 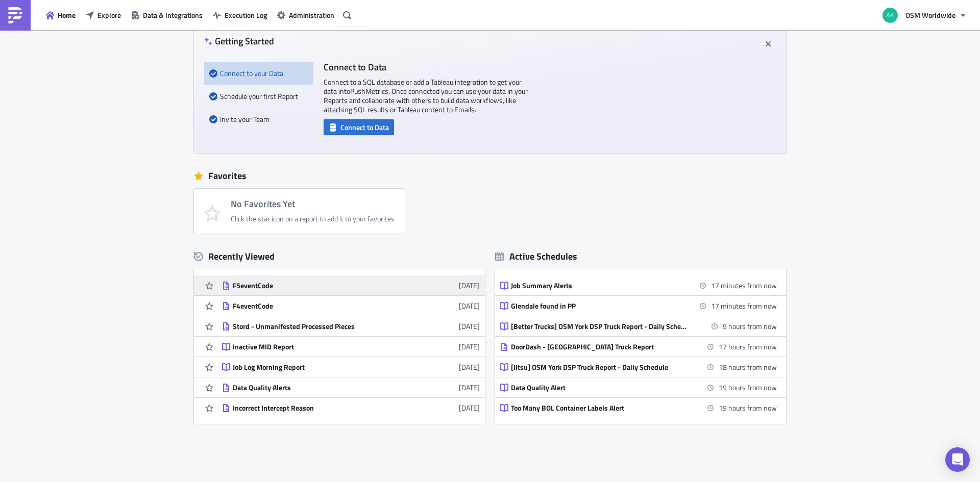 I want to click on div: Open Intercom Messenger, so click(x=958, y=459).